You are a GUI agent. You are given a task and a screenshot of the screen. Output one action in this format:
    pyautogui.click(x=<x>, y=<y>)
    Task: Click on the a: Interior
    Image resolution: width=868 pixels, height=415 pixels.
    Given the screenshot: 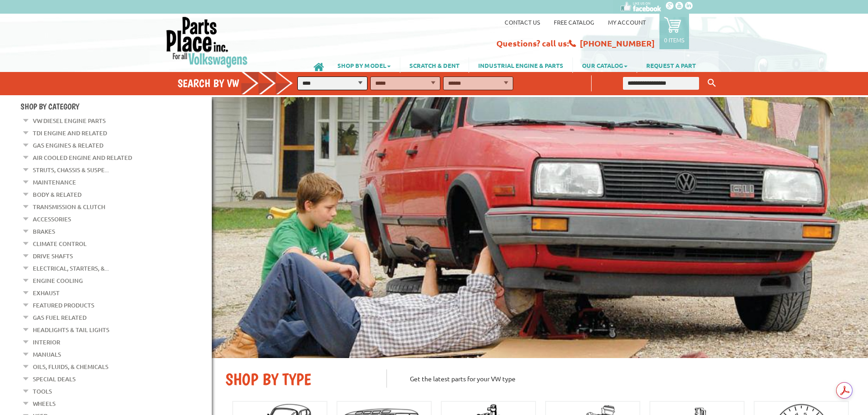 What is the action you would take?
    pyautogui.click(x=46, y=342)
    